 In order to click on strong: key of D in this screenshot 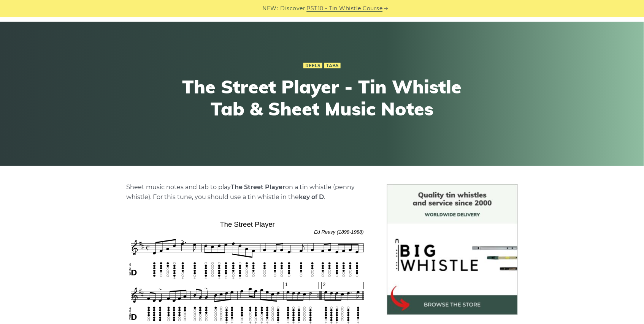, I will do `click(311, 197)`.